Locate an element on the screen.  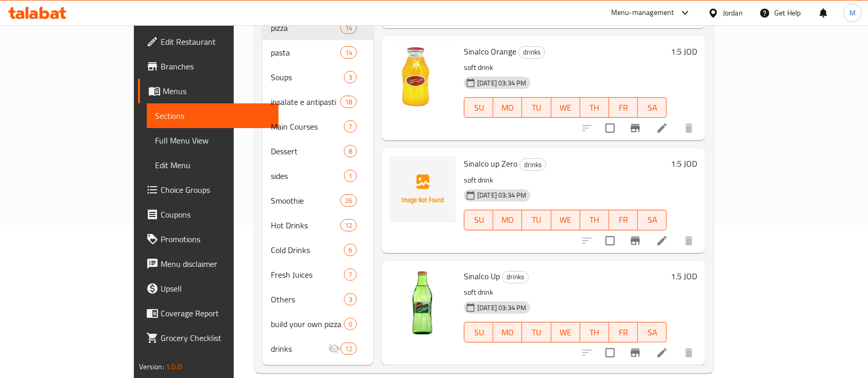
a: Upsell is located at coordinates (209, 288).